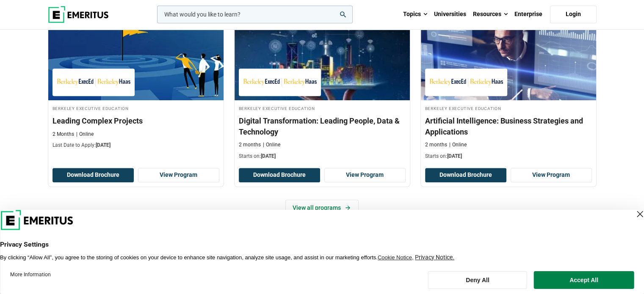  What do you see at coordinates (255, 15) in the screenshot?
I see `input: woocommerce-product-search-field-0` at bounding box center [255, 15].